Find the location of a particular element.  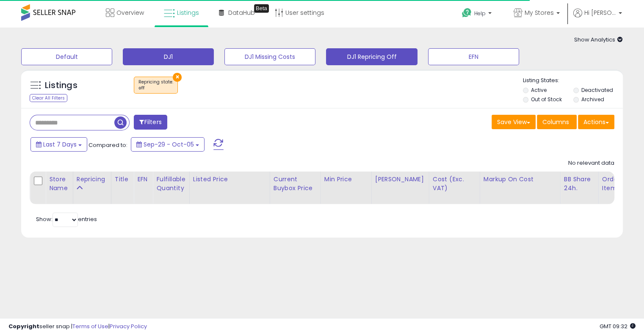

span: Listings is located at coordinates (188, 13).